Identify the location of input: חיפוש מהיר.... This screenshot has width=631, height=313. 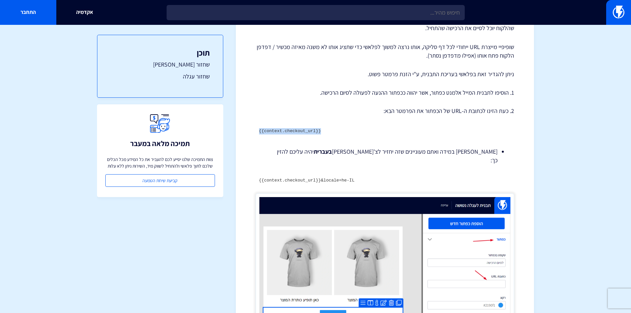
(316, 13).